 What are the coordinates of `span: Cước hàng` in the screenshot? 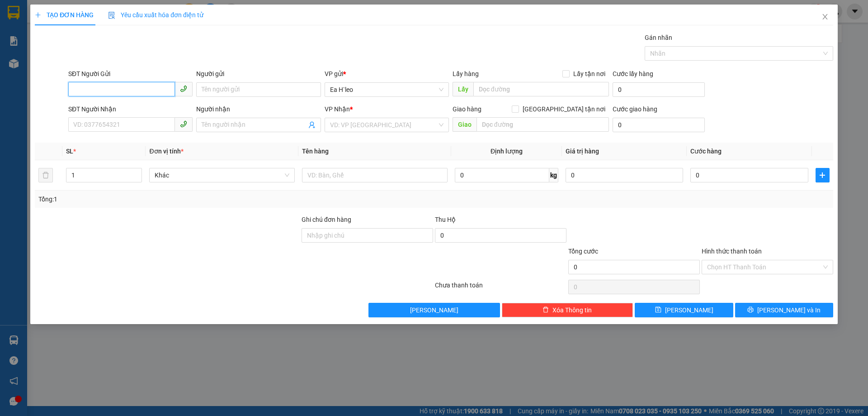 It's located at (705, 151).